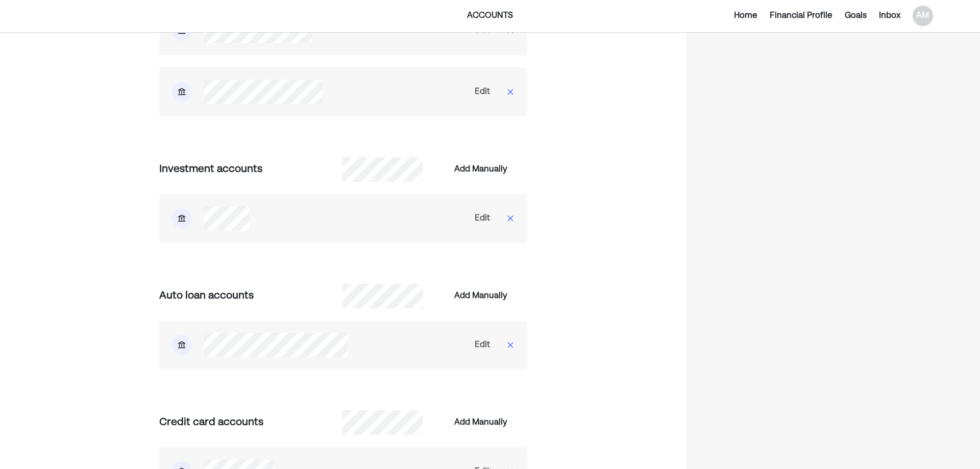 The height and width of the screenshot is (469, 980). I want to click on div: Inbox, so click(889, 16).